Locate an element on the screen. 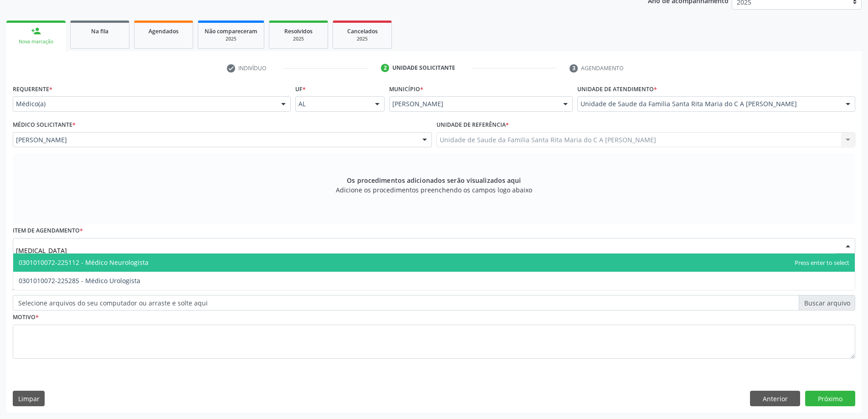 The height and width of the screenshot is (419, 868). label: Motivo is located at coordinates (26, 317).